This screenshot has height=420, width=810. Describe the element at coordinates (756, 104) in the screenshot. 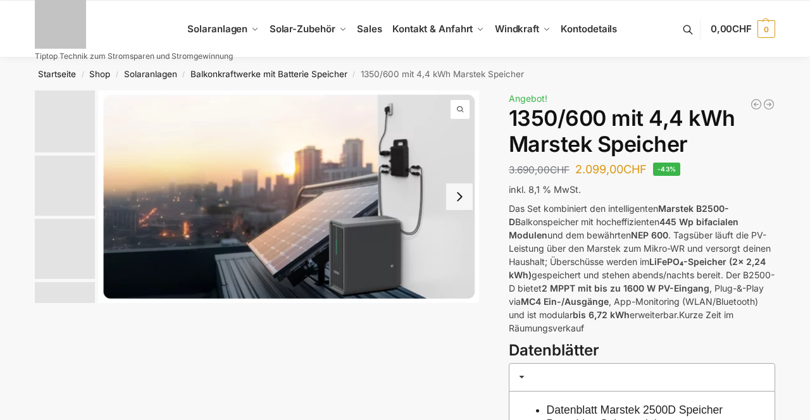

I see `a: Steckerkraftwerk mit 8 KW Speicher und 8 Solarmodulen mit 3600 Watt` at that location.